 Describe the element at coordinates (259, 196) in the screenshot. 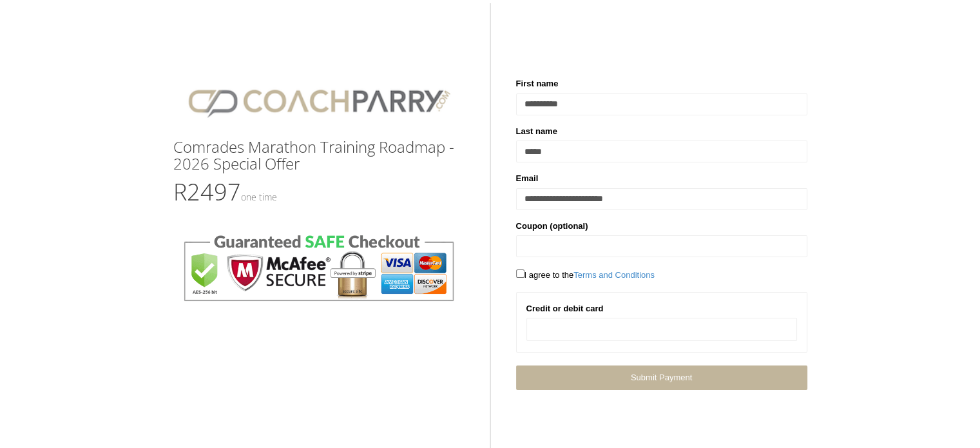

I see `small: One time` at that location.